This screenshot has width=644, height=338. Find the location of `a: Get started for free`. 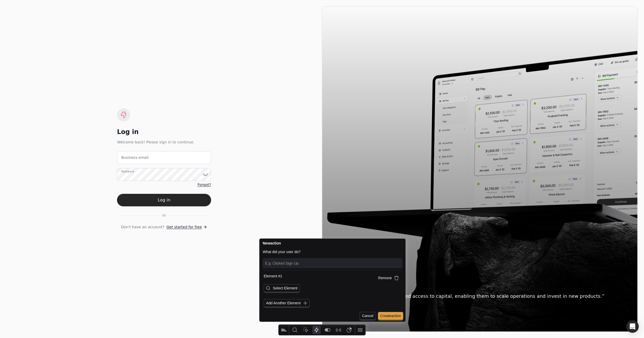

a: Get started for free is located at coordinates (187, 227).